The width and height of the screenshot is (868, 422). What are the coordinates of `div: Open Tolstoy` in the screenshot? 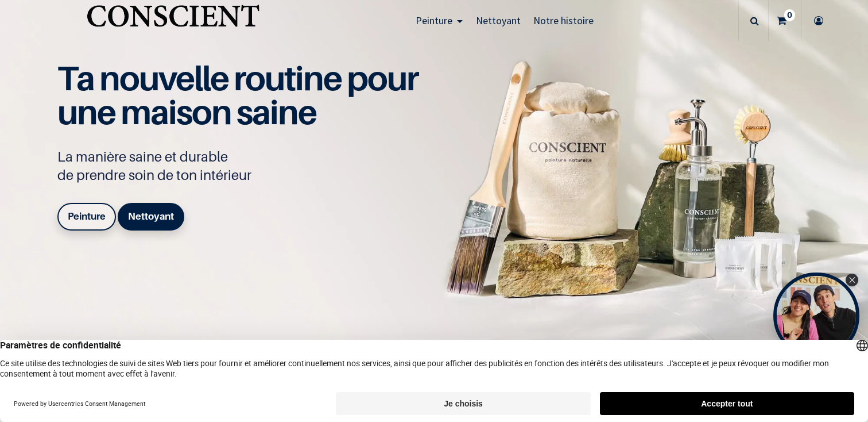 It's located at (816, 316).